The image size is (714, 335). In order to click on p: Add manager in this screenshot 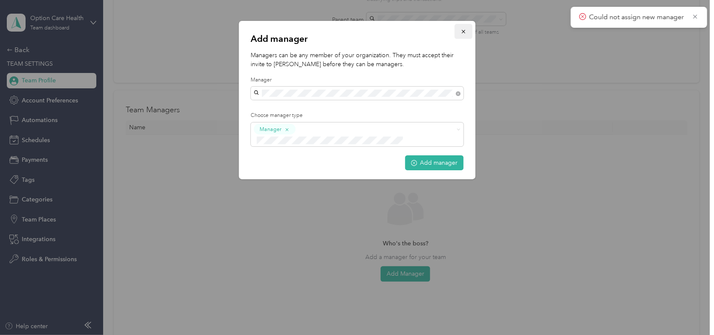, I will do `click(357, 39)`.